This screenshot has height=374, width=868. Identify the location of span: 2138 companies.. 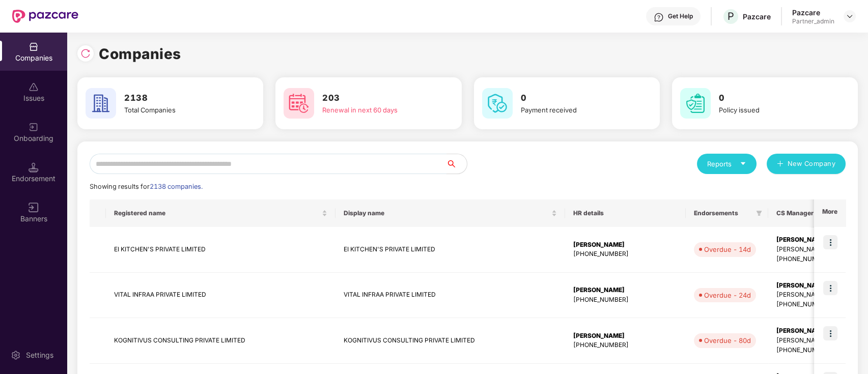
(176, 187).